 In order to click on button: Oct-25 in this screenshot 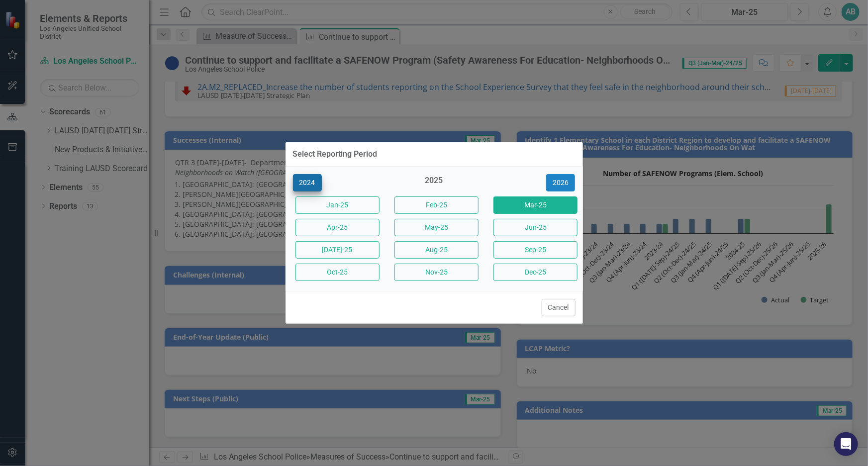, I will do `click(337, 272)`.